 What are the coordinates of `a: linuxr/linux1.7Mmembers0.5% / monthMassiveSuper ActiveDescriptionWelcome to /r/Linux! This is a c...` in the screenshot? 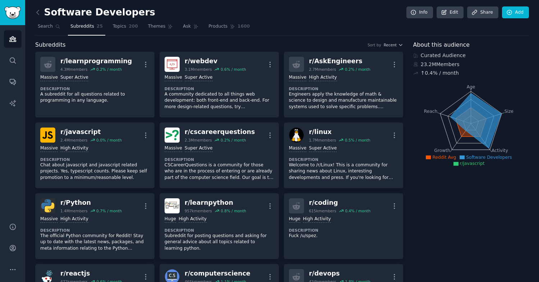 It's located at (344, 155).